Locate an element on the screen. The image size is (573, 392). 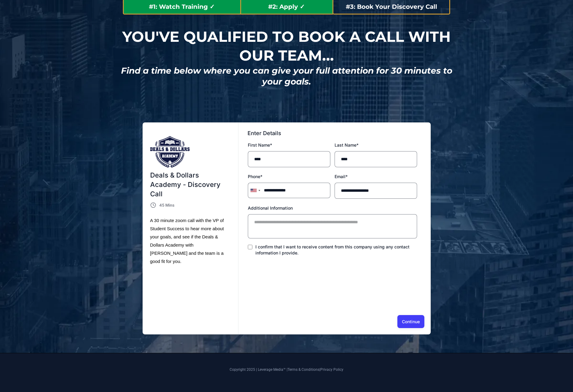
div: 45 Mins is located at coordinates (194, 205).